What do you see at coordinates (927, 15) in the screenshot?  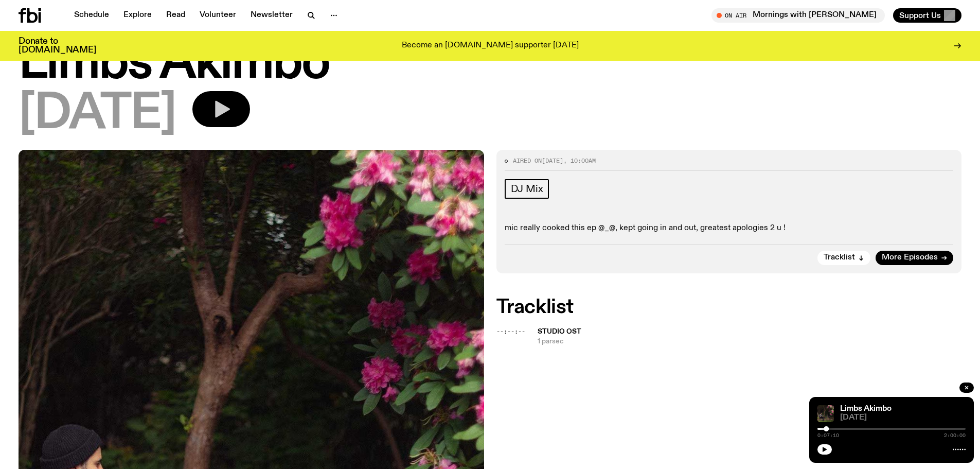 I see `button: Support Us` at bounding box center [927, 15].